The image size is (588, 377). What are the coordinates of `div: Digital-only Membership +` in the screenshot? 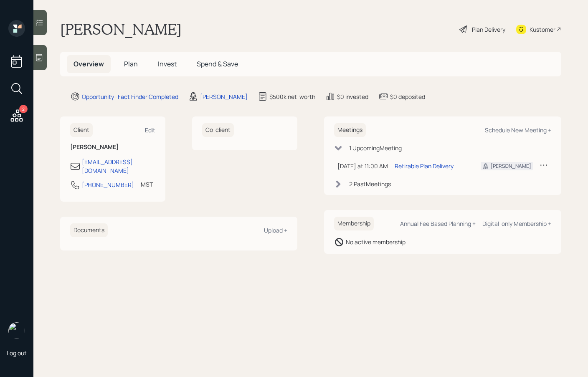 It's located at (517, 223).